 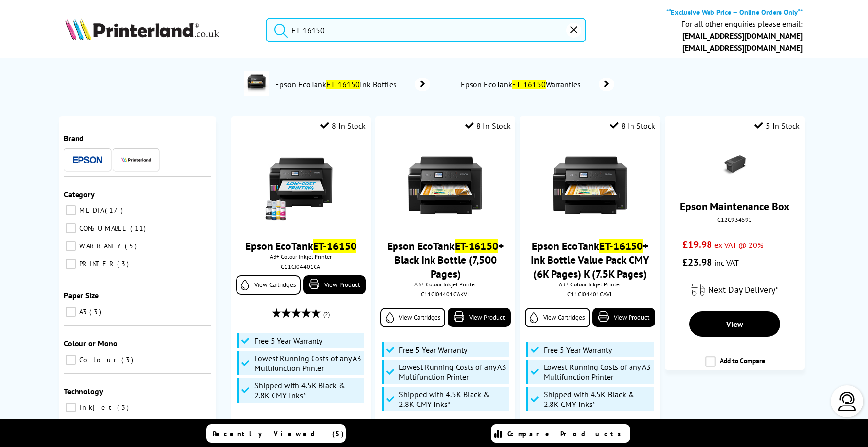 What do you see at coordinates (734, 290) in the screenshot?
I see `div: modal_delivery` at bounding box center [734, 290].